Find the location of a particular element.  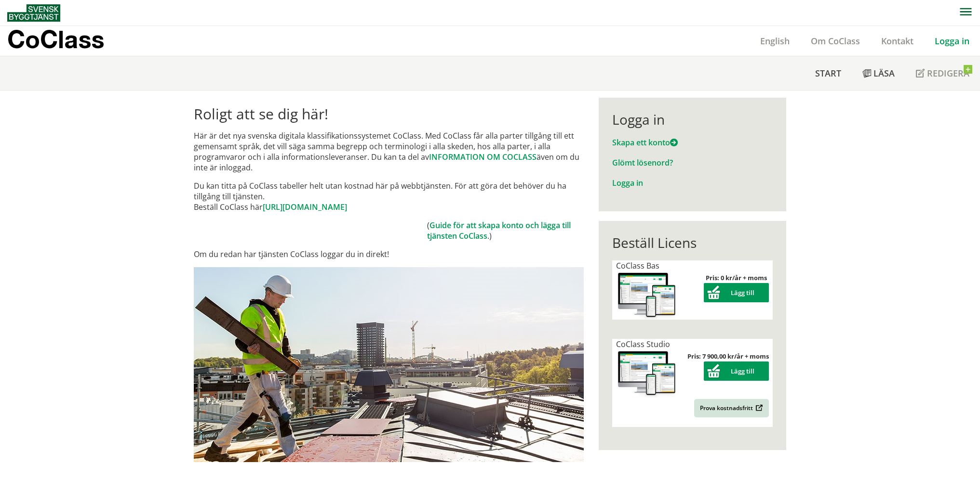

p: Om du redan har tjänsten CoClass loggar du in direkt! is located at coordinates (389, 254).